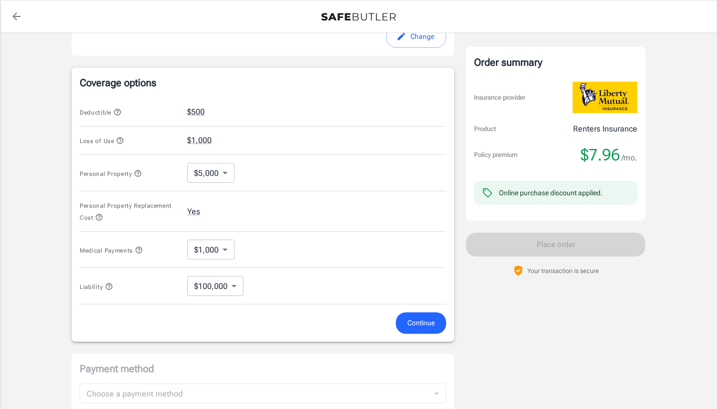 Image resolution: width=717 pixels, height=409 pixels. I want to click on button: Personal Property, so click(111, 173).